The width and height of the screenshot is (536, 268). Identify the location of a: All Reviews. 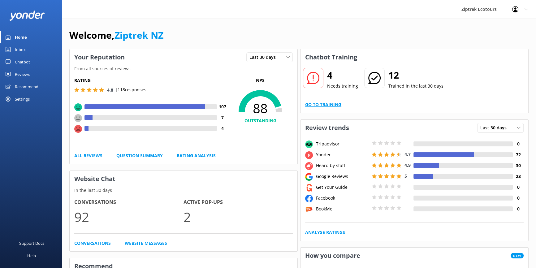
(88, 156).